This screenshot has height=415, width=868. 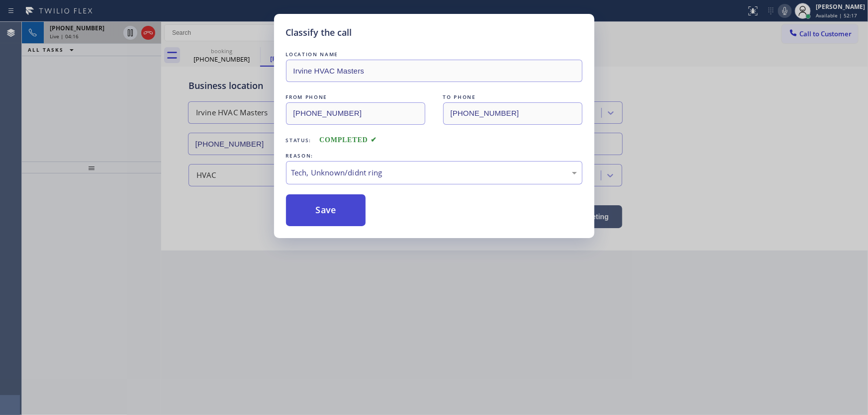 I want to click on span: COMPLETED, so click(x=348, y=139).